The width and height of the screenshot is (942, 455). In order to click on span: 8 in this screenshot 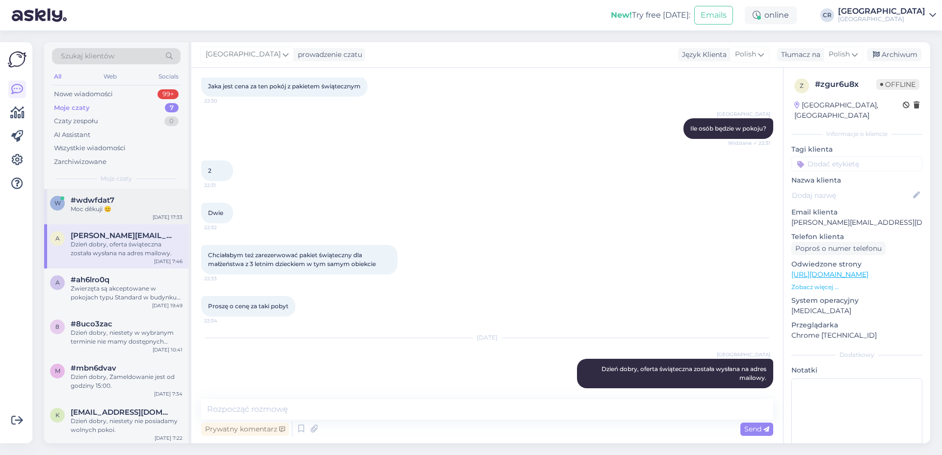, I will do `click(57, 326)`.